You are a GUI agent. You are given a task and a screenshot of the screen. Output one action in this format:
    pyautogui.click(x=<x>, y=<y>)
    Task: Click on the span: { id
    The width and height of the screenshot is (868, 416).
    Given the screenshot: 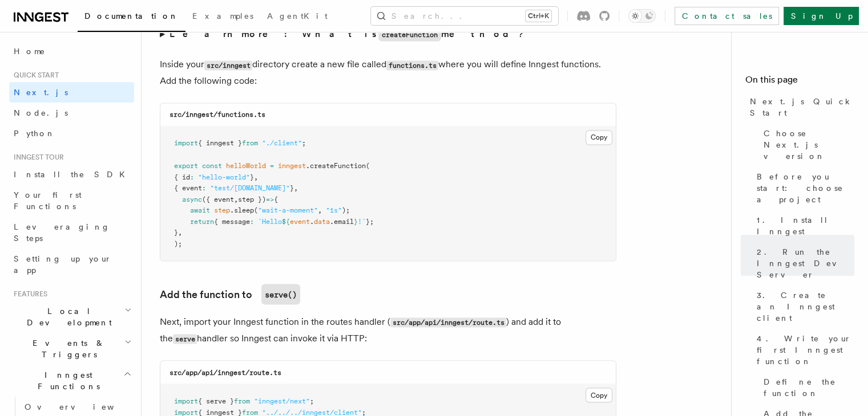 What is the action you would take?
    pyautogui.click(x=182, y=176)
    